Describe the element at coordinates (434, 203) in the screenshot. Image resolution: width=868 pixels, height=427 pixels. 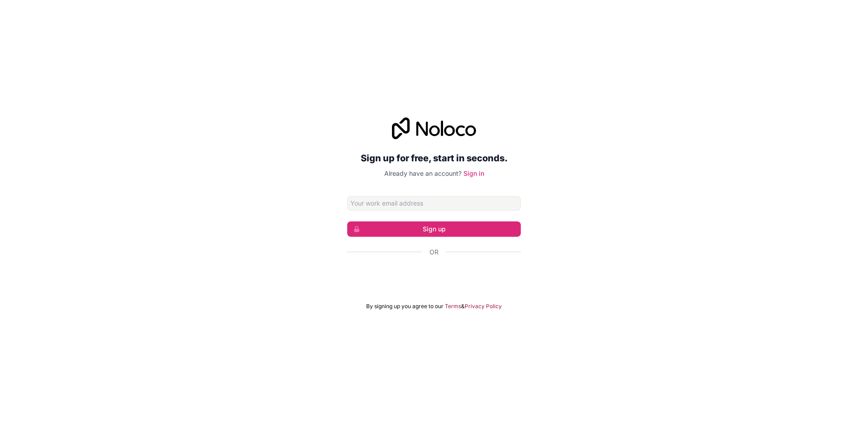
I see `input: Email address` at that location.